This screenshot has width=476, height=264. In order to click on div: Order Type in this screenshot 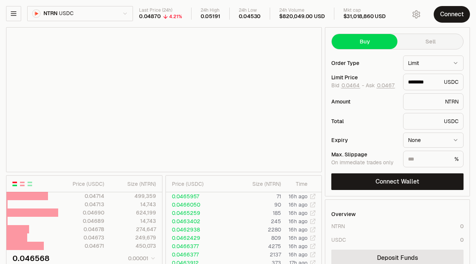, I will do `click(364, 63)`.